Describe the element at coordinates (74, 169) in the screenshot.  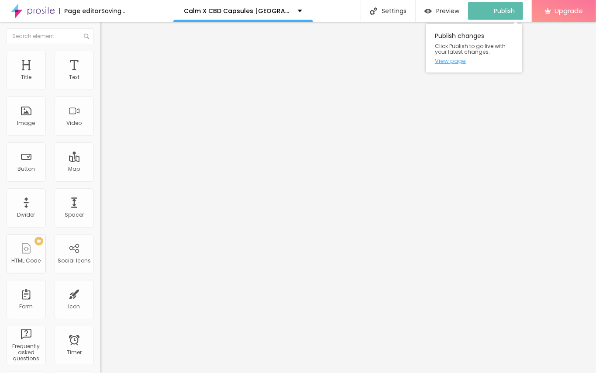
I see `div: Map` at that location.